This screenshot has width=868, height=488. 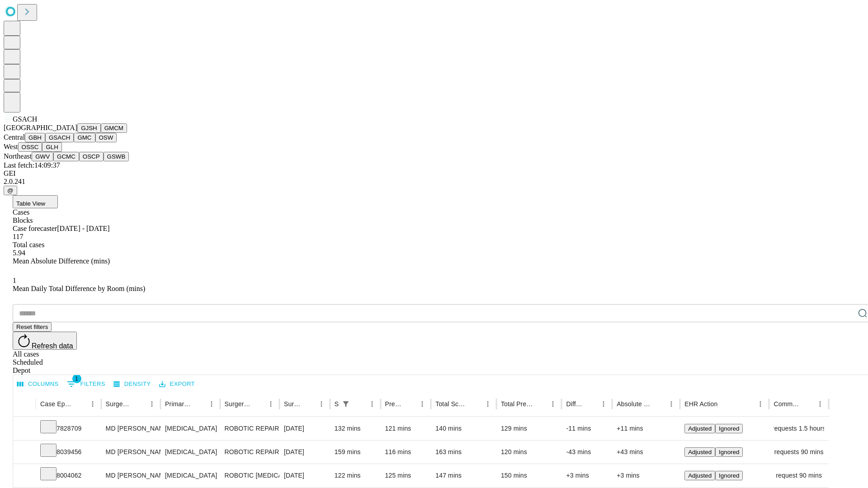 I want to click on span: Northeast, so click(x=18, y=156).